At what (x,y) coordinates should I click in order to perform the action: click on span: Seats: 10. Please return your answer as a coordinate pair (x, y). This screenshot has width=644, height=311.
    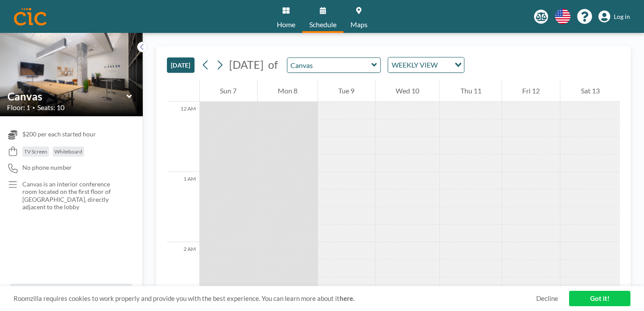
    Looking at the image, I should click on (51, 108).